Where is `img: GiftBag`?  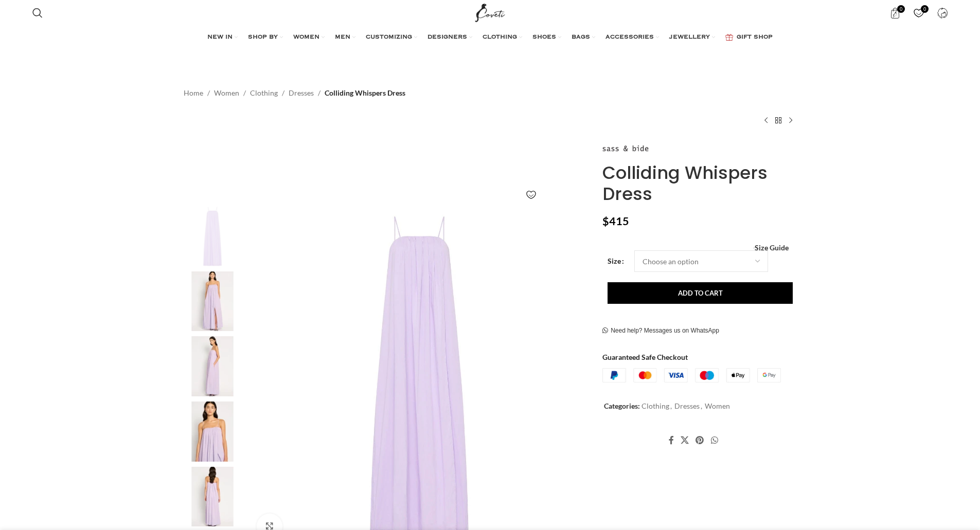
img: GiftBag is located at coordinates (729, 37).